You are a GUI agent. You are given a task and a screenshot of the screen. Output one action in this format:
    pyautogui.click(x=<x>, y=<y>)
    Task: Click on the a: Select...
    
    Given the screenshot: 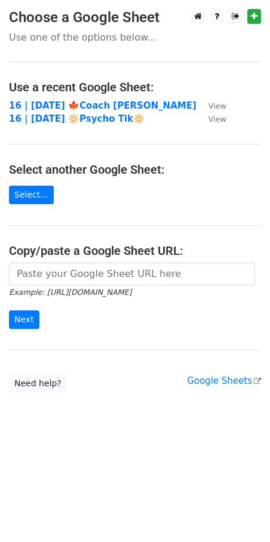 What is the action you would take?
    pyautogui.click(x=31, y=195)
    